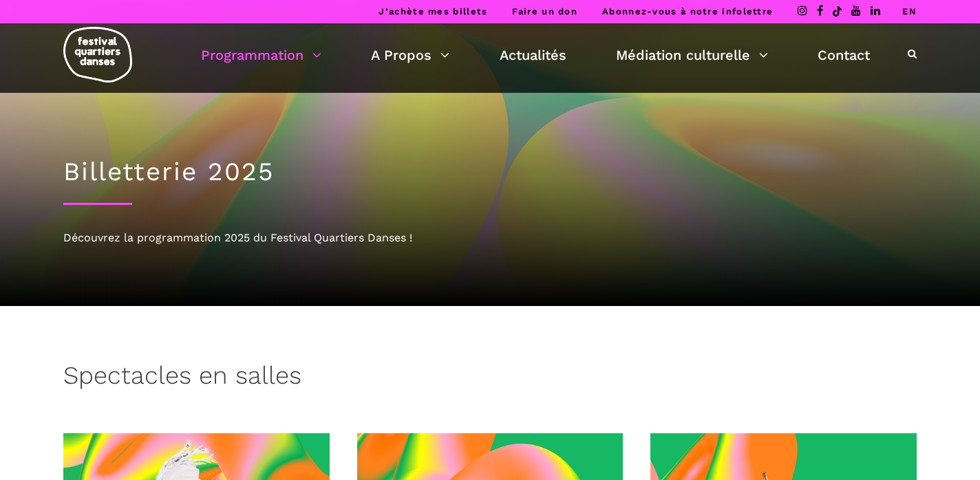  Describe the element at coordinates (692, 55) in the screenshot. I see `a: Médiation culturelle` at that location.